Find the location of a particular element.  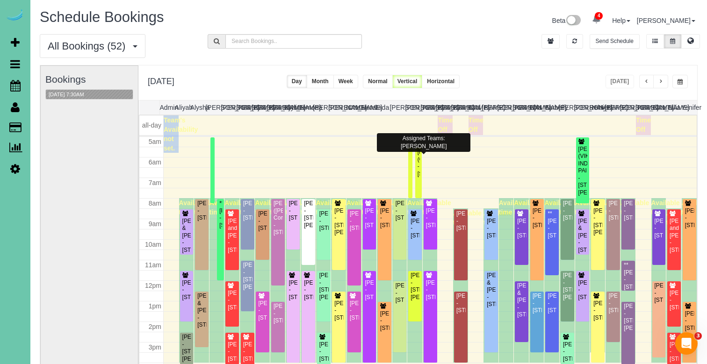

th: Demona is located at coordinates (305, 107).